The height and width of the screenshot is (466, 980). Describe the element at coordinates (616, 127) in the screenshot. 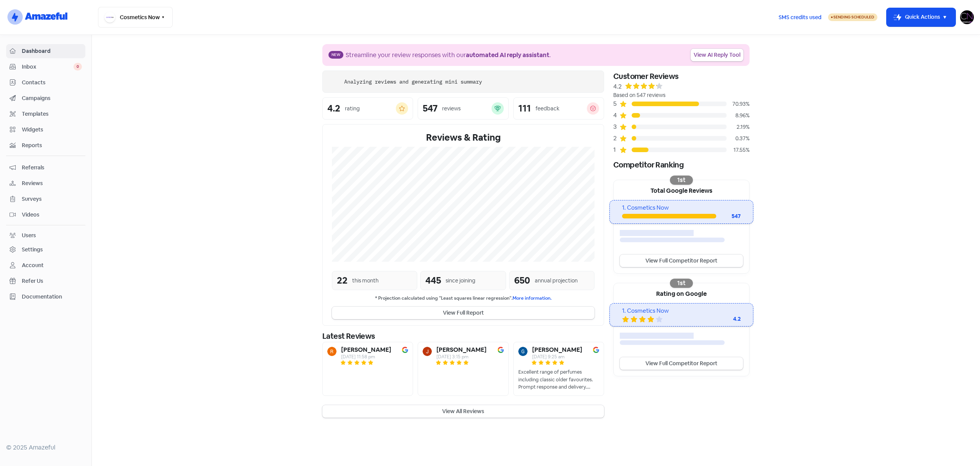

I see `div: 3` at that location.